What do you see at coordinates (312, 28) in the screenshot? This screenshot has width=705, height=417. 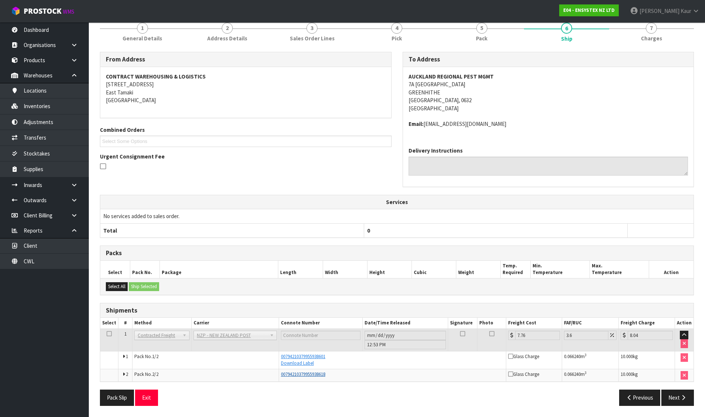 I see `span: 3` at bounding box center [312, 28].